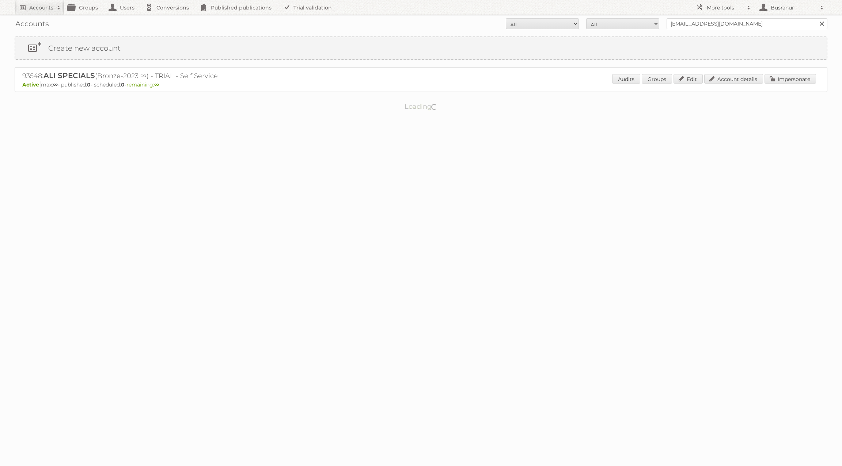 This screenshot has width=842, height=466. Describe the element at coordinates (626, 79) in the screenshot. I see `a: Audits` at that location.